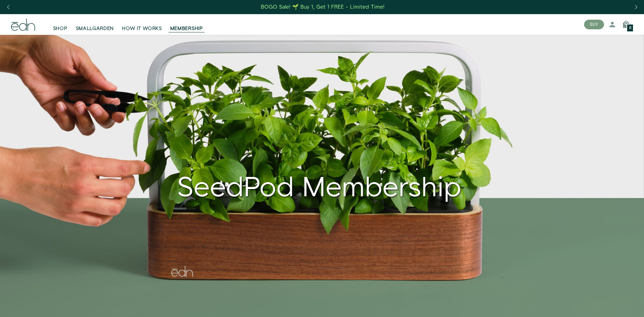  I want to click on a: HOW IT WORKS, so click(142, 25).